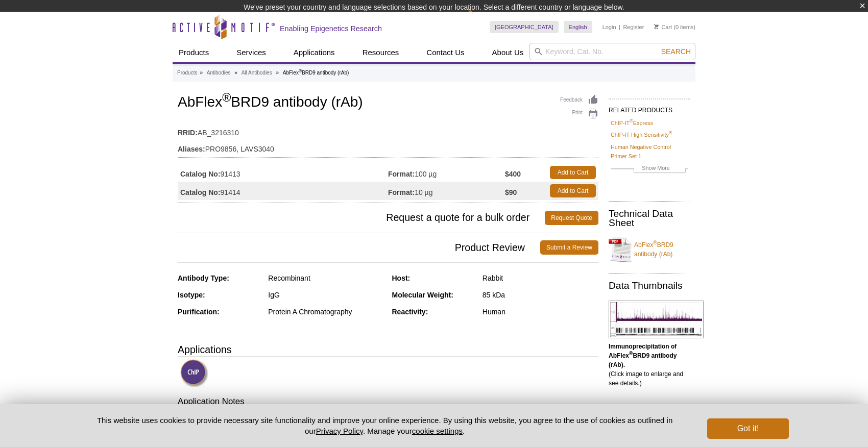  I want to click on a: Feedback, so click(579, 100).